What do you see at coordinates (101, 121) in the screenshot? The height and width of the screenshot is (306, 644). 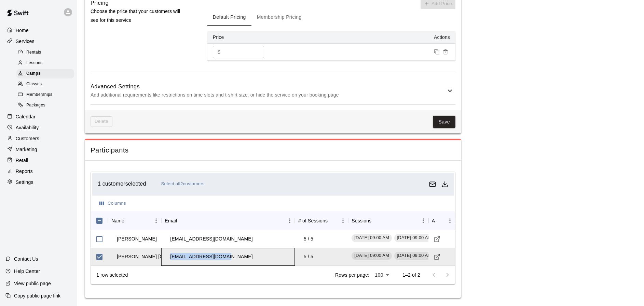 I see `span: You don't have the permission to delete this service` at bounding box center [101, 121].